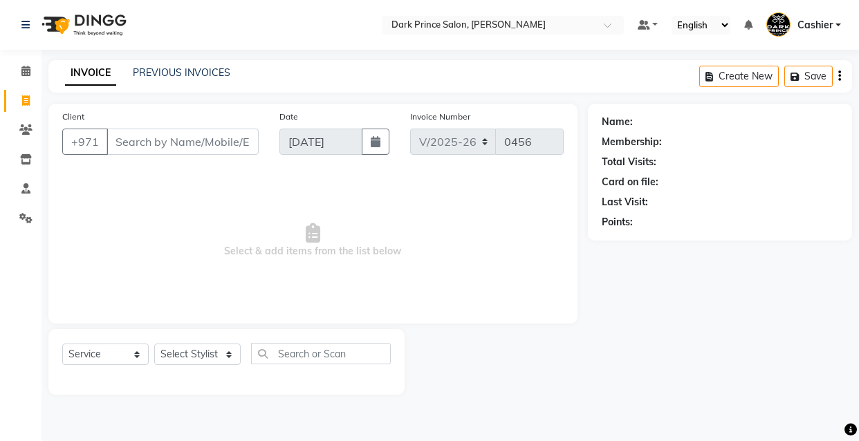 The height and width of the screenshot is (441, 859). Describe the element at coordinates (289, 117) in the screenshot. I see `label: Date` at that location.